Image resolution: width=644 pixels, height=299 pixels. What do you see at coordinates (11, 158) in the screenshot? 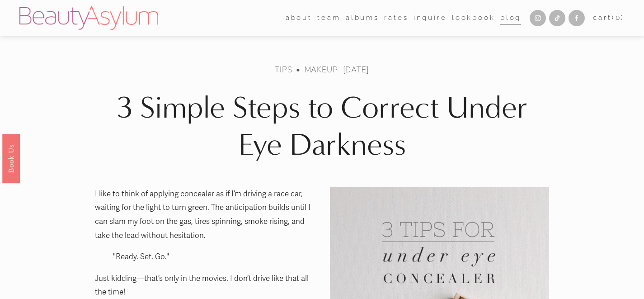
I see `a: Book Us` at bounding box center [11, 158].